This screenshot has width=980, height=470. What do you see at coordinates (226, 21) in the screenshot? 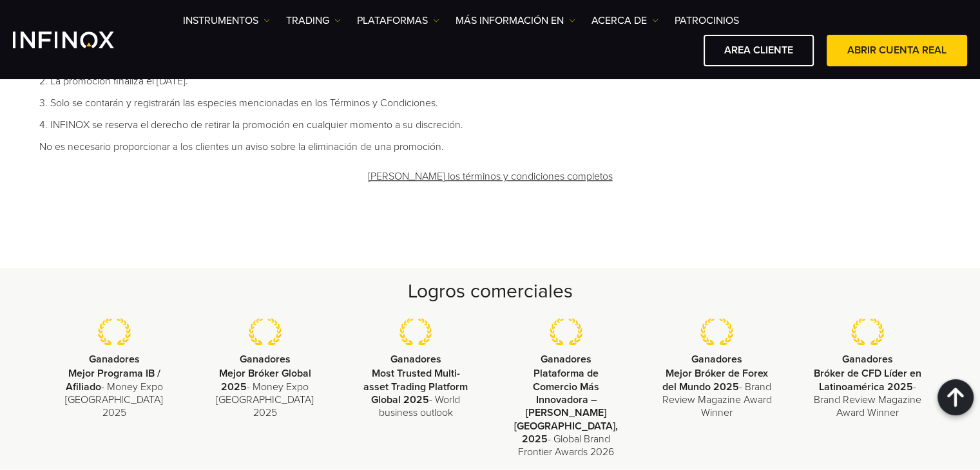
I see `a: Instrumentos` at bounding box center [226, 21].